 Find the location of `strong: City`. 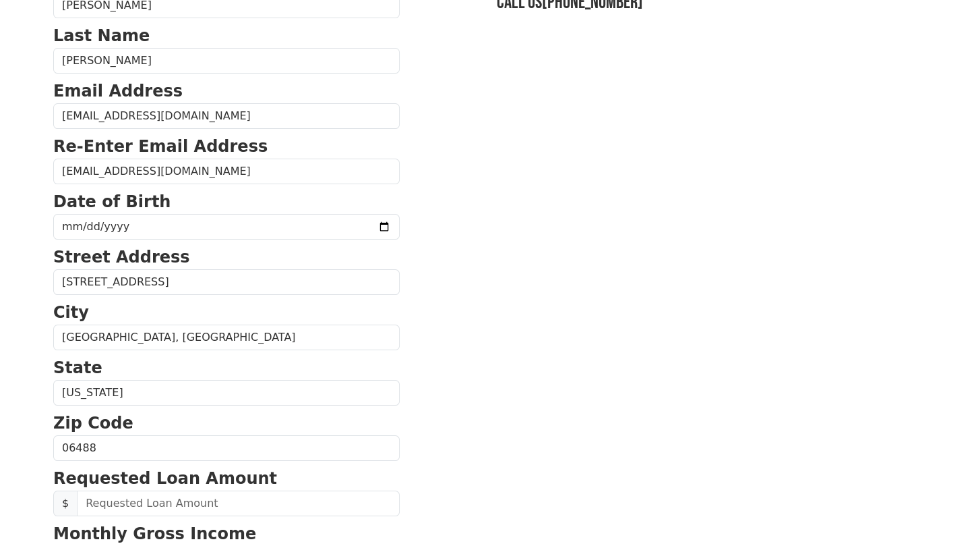

strong: City is located at coordinates (71, 313).